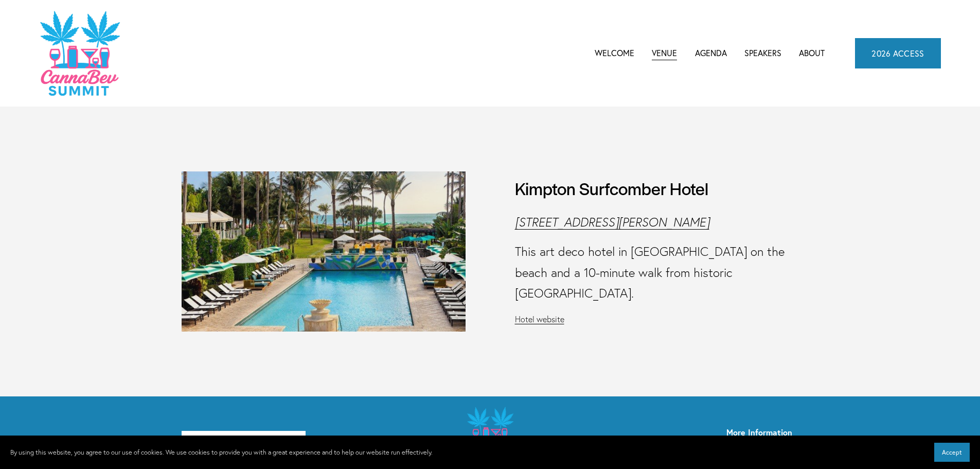 The width and height of the screenshot is (980, 469). What do you see at coordinates (540, 319) in the screenshot?
I see `a: Hotel website` at bounding box center [540, 319].